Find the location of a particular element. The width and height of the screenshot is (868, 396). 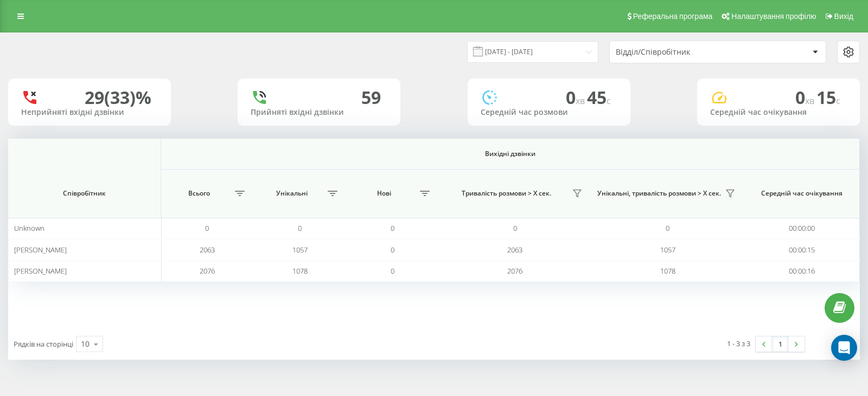

div: Середній час очікування is located at coordinates (778, 113).